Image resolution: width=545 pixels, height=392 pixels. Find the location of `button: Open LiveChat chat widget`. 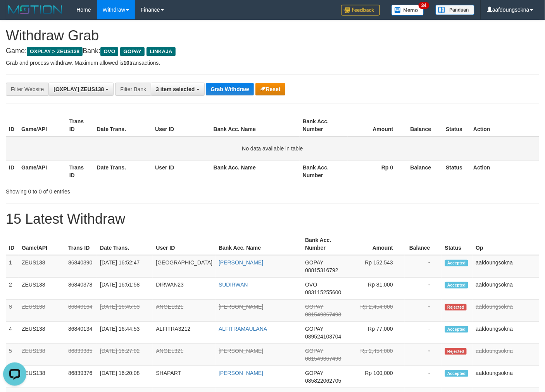

button: Open LiveChat chat widget is located at coordinates (15, 15).